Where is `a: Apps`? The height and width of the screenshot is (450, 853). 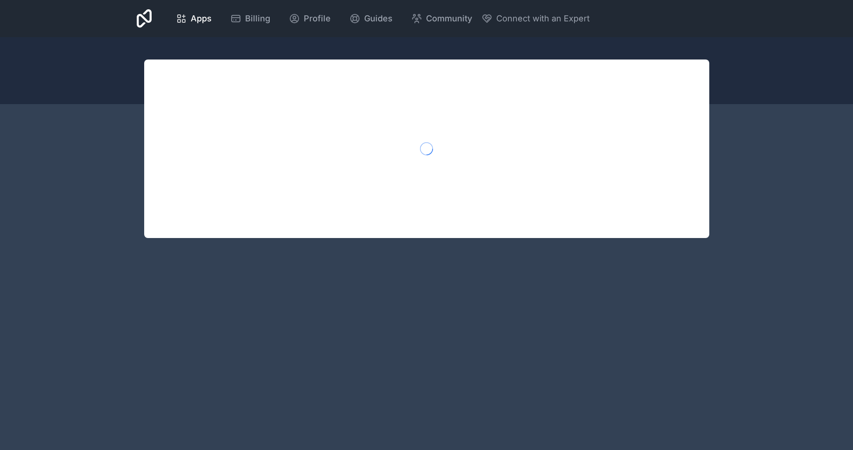 a: Apps is located at coordinates (193, 19).